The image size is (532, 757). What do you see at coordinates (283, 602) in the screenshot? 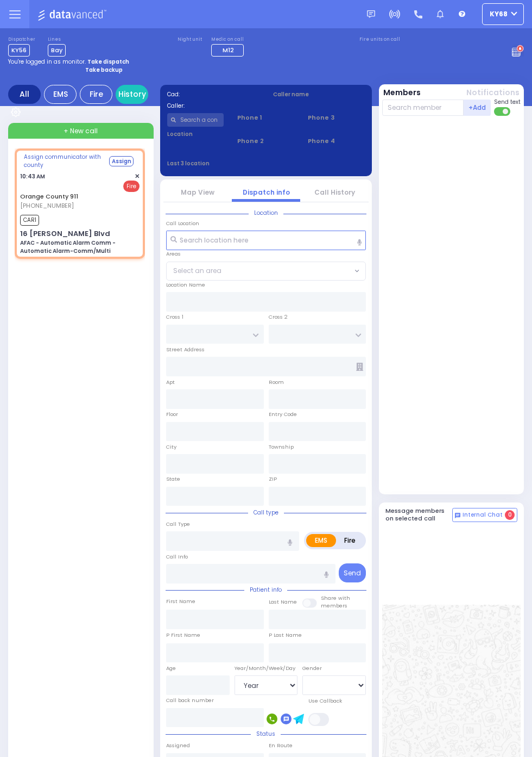
I see `label: Last Name` at bounding box center [283, 602].